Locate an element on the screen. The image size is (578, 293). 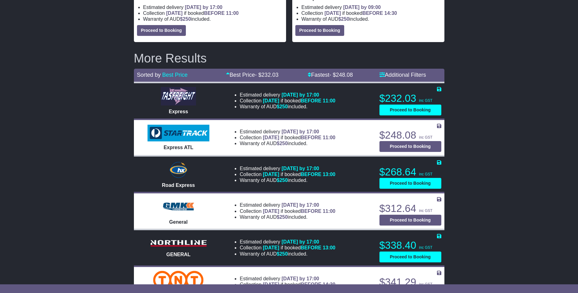
p: $338.40 is located at coordinates (410, 245).